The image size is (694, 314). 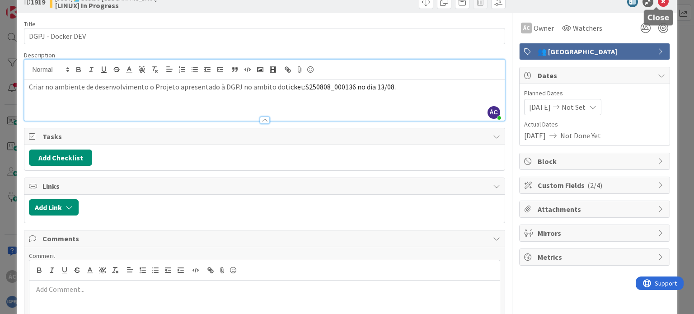 What do you see at coordinates (265, 186) in the screenshot?
I see `span: Links` at bounding box center [265, 186].